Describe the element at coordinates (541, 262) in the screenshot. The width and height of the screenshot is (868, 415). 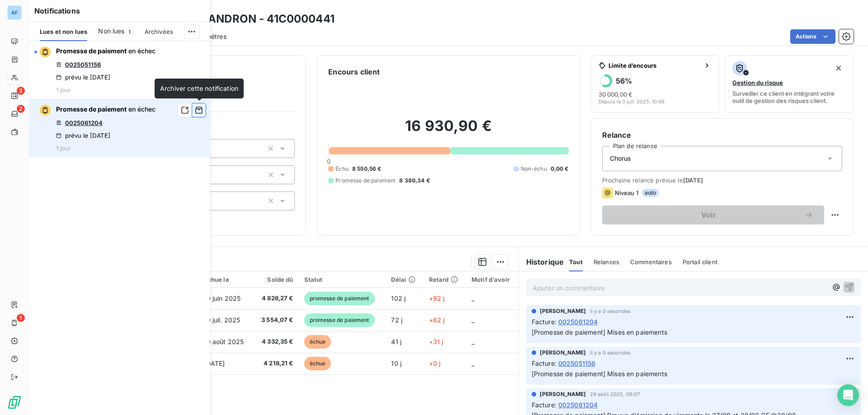
I see `h6: Historique` at that location.